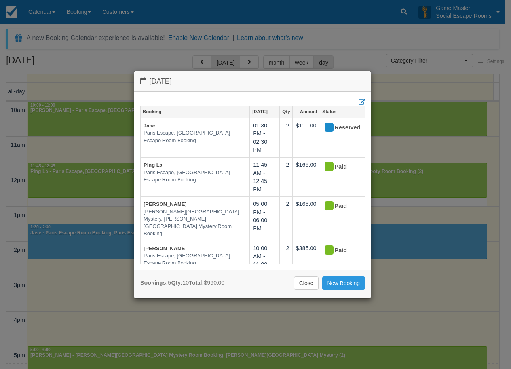 This screenshot has width=511, height=369. Describe the element at coordinates (197, 283) in the screenshot. I see `strong: Total:` at that location.